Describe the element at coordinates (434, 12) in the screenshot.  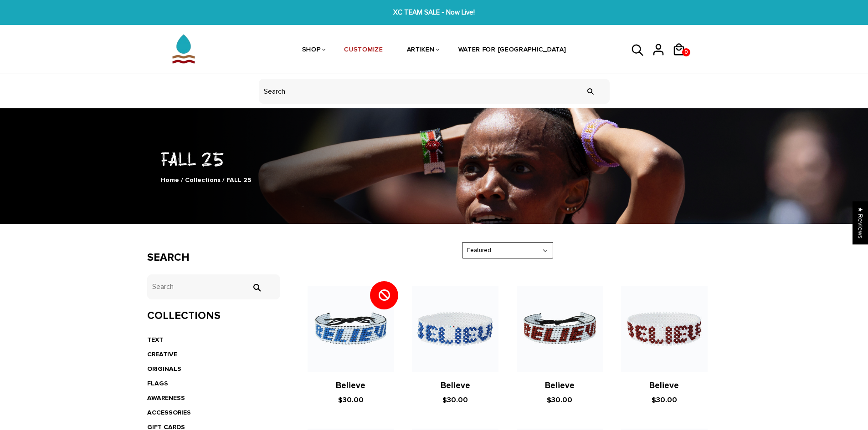
I see `span: XC TEAM SALE - Now Live!` at that location.